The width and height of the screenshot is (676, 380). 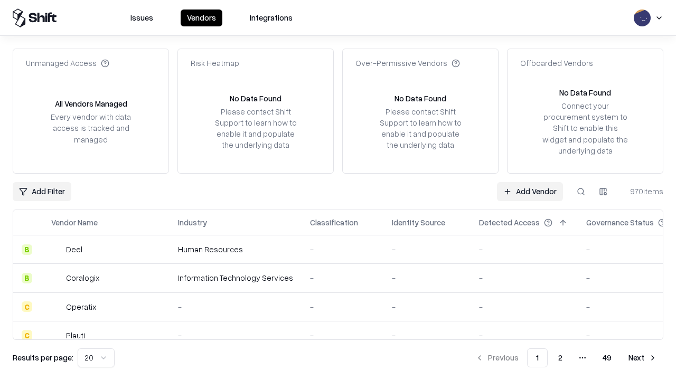 I want to click on div: Human Resources, so click(x=235, y=249).